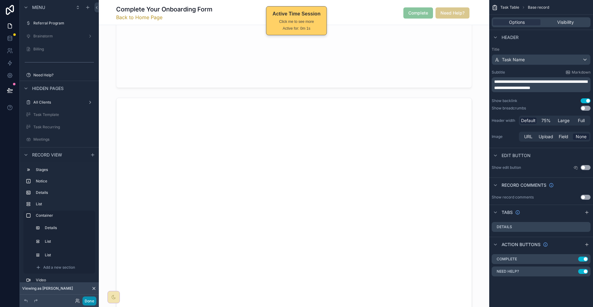 The image size is (593, 307). I want to click on label: Container, so click(64, 215).